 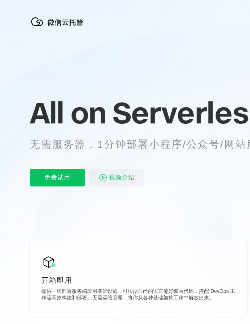 I want to click on p: 免费试用, so click(x=57, y=178).